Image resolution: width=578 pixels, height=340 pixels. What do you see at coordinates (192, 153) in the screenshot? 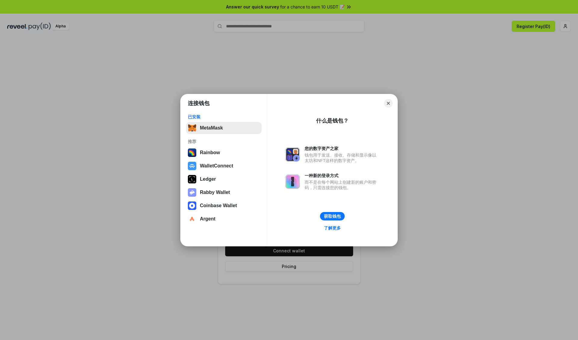
I see `img: svg+xml,%3Csvg%20width%3D%22120%22%20height%3D%22120%22%20viewBox%3D%220%200%20120%20120%22%20fil...` at bounding box center [192, 153].